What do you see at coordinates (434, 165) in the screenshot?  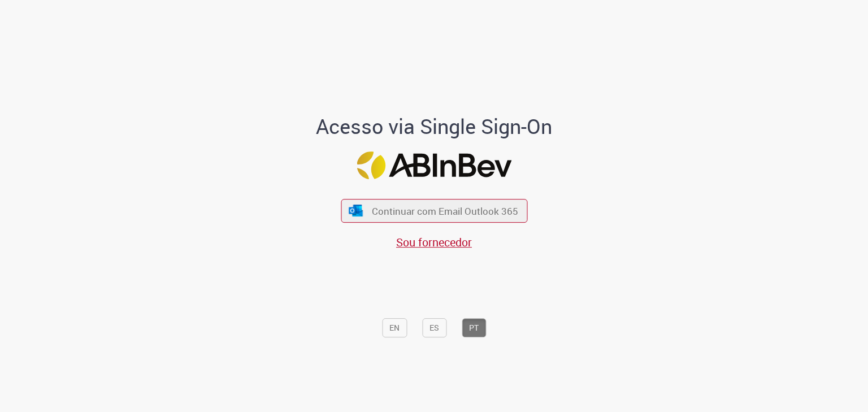 I see `img: Logo ABInBev` at bounding box center [434, 165].